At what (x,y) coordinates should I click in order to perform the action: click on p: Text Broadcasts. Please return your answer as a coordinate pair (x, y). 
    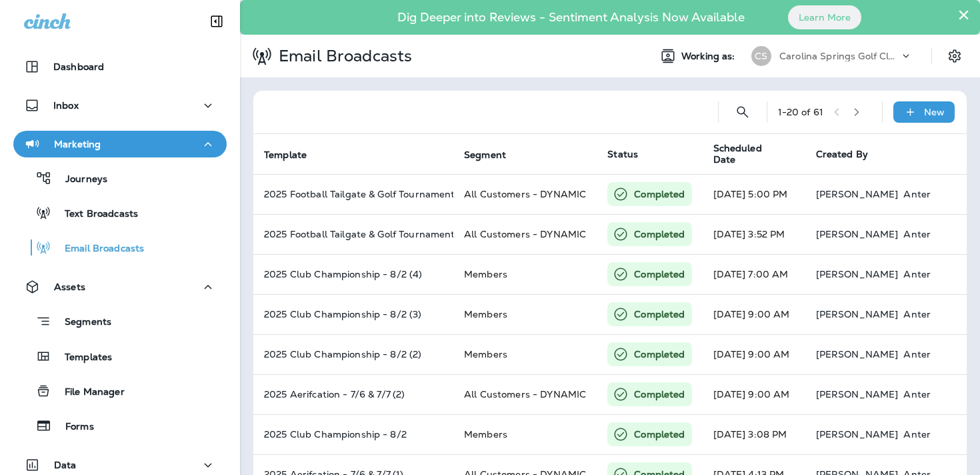
    Looking at the image, I should click on (95, 214).